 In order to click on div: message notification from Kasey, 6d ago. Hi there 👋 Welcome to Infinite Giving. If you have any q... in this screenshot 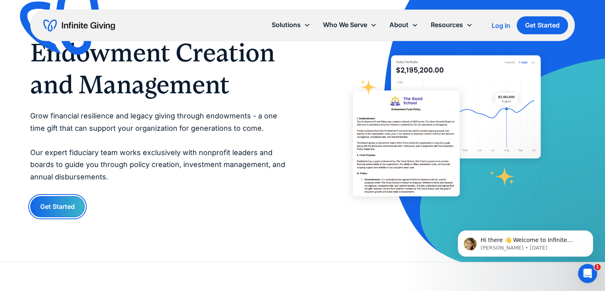, I will do `click(80, 30)`.